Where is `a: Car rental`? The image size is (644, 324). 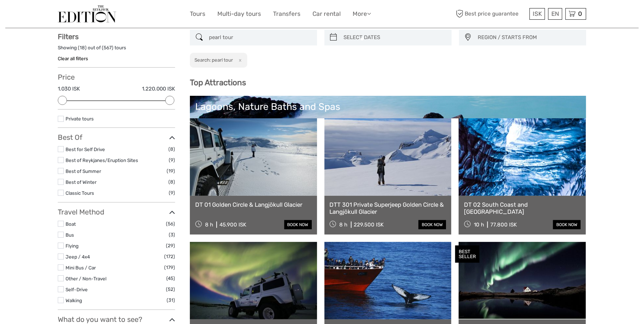
a: Car rental is located at coordinates (327, 14).